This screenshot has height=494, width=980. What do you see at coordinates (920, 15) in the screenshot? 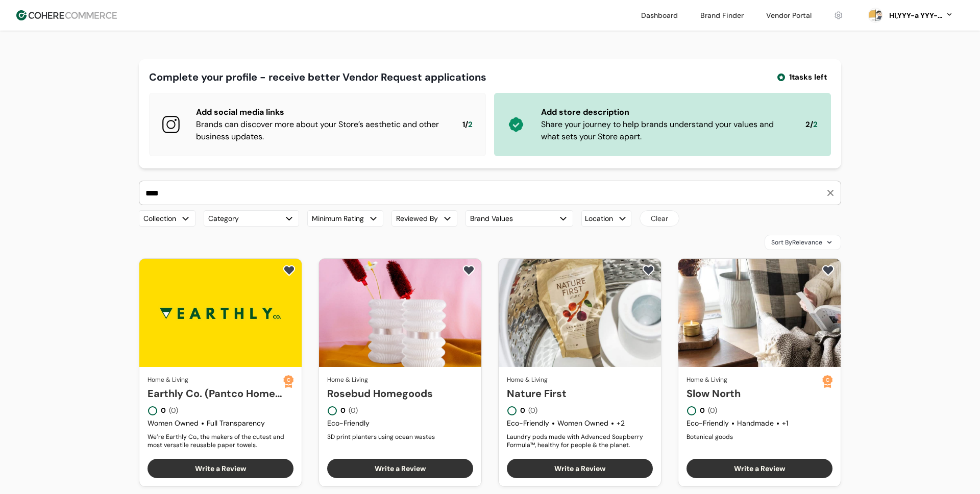
I see `button: Hi,YYY-a YYY-aa` at bounding box center [920, 15].